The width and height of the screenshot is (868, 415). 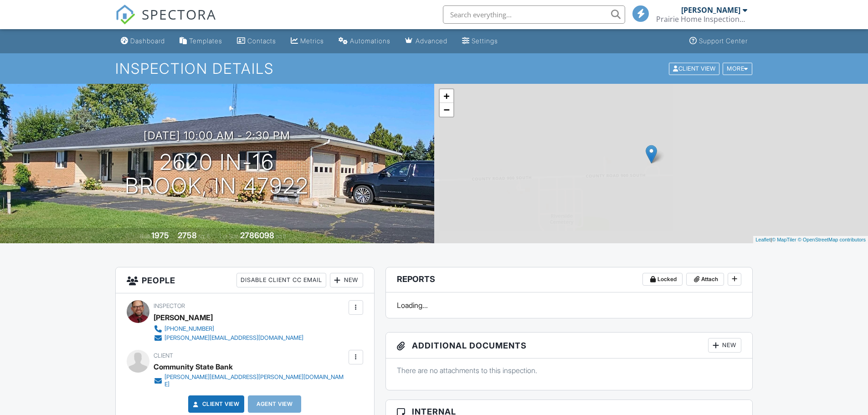 I want to click on div: Automations, so click(x=370, y=41).